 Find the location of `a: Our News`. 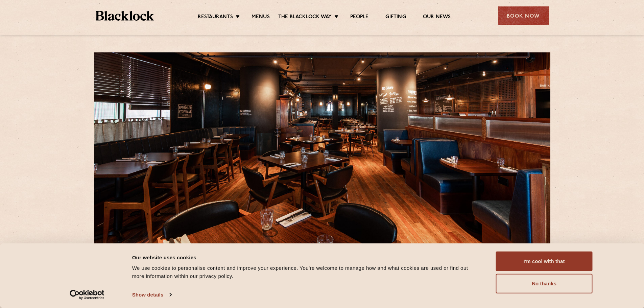

a: Our News is located at coordinates (437, 18).